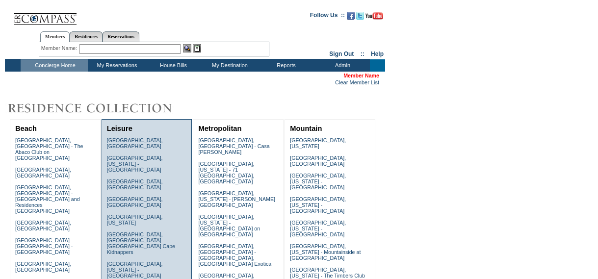 The image size is (598, 279). Describe the element at coordinates (360, 18) in the screenshot. I see `a: Follow us on Twitter` at that location.